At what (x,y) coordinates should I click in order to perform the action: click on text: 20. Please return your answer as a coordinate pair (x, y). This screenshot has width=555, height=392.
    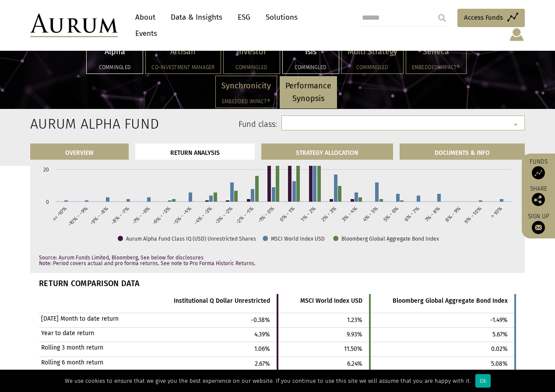
    Looking at the image, I should click on (46, 170).